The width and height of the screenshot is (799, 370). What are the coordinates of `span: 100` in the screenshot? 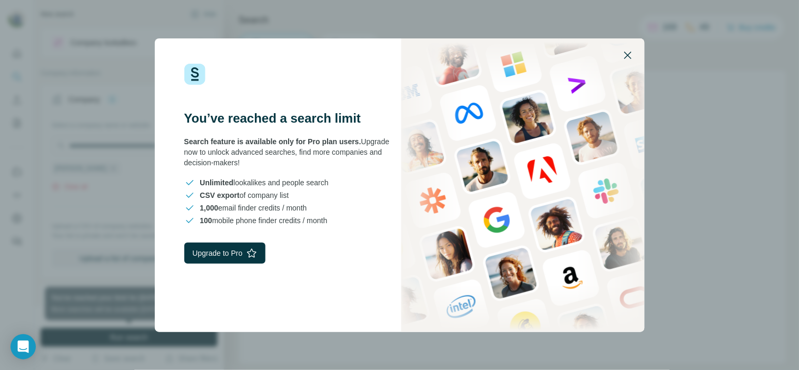 It's located at (206, 221).